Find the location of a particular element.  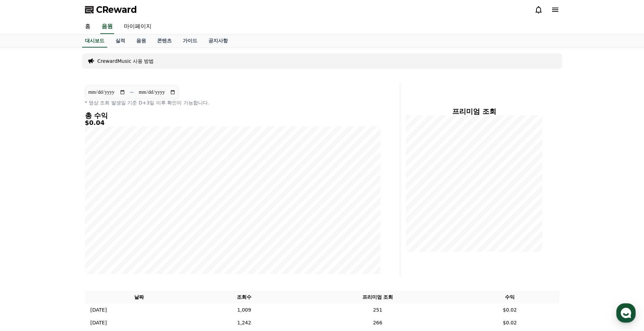

a: 가이드 is located at coordinates (190, 41).